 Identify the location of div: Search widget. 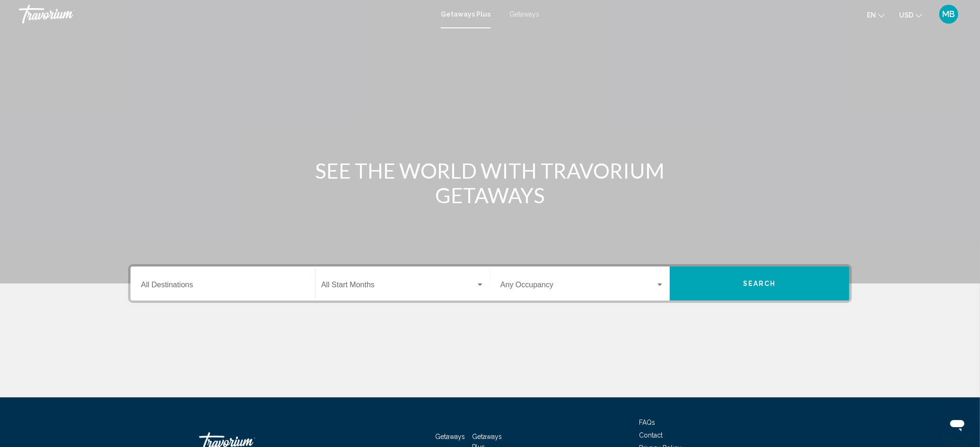
(490, 284).